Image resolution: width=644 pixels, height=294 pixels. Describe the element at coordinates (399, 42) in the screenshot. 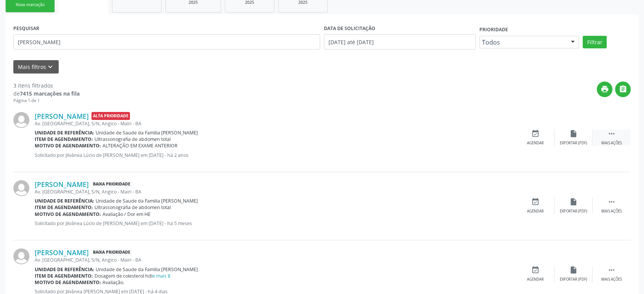

I see `input: Selecione um intervalo` at that location.